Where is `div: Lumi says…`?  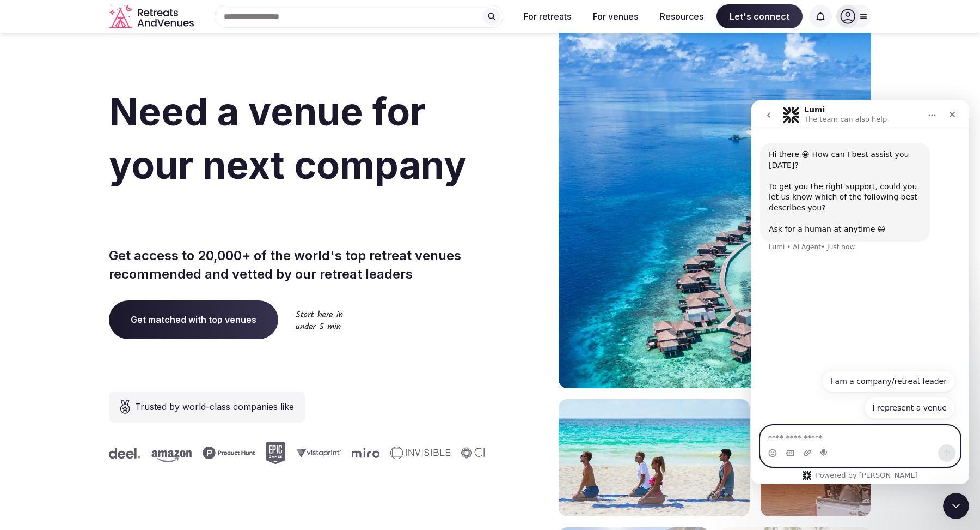
div: Lumi says… is located at coordinates (109, 103).